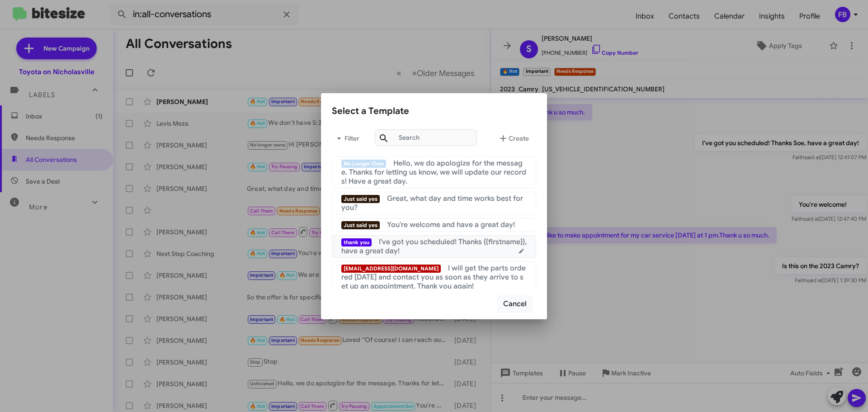  What do you see at coordinates (426, 138) in the screenshot?
I see `input: Search` at bounding box center [426, 138].